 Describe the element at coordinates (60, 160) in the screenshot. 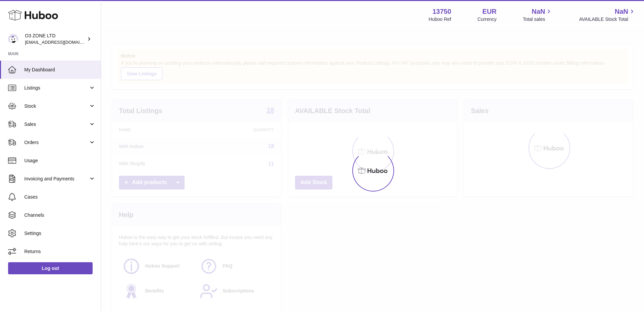

I see `span: Usage` at that location.